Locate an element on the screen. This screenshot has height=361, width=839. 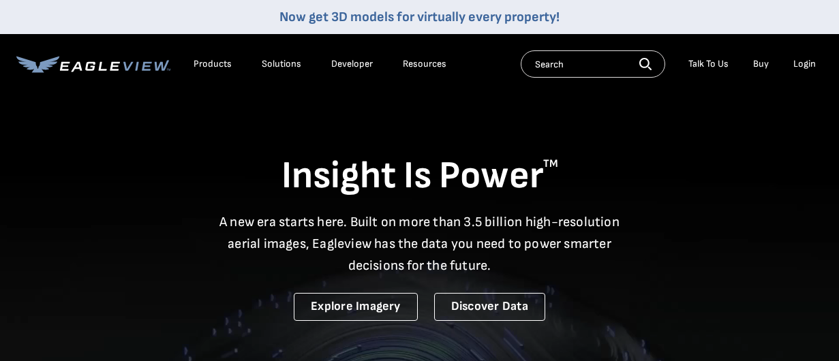
a: Explore Imagery is located at coordinates (356, 307).